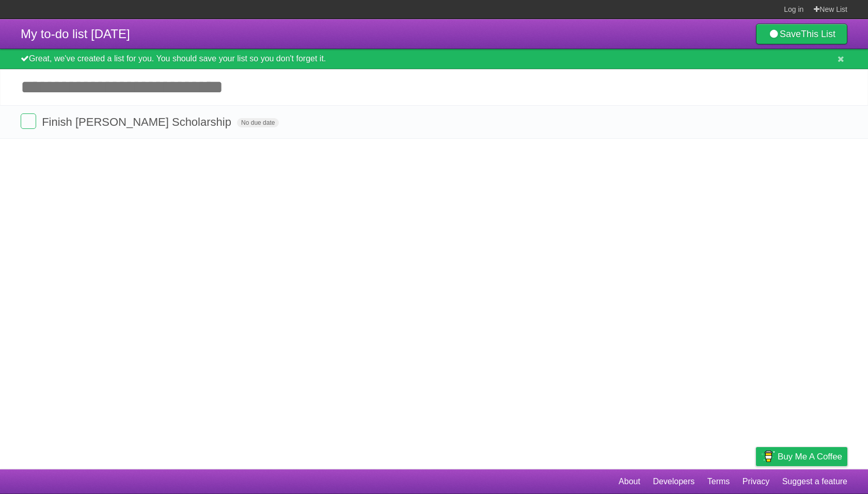 The height and width of the screenshot is (494, 868). Describe the element at coordinates (818, 34) in the screenshot. I see `b: This List` at that location.